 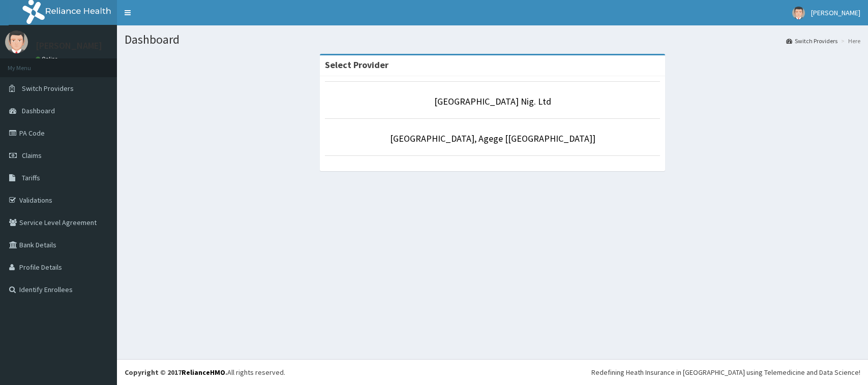 I want to click on footer: All rights reserved., so click(x=492, y=372).